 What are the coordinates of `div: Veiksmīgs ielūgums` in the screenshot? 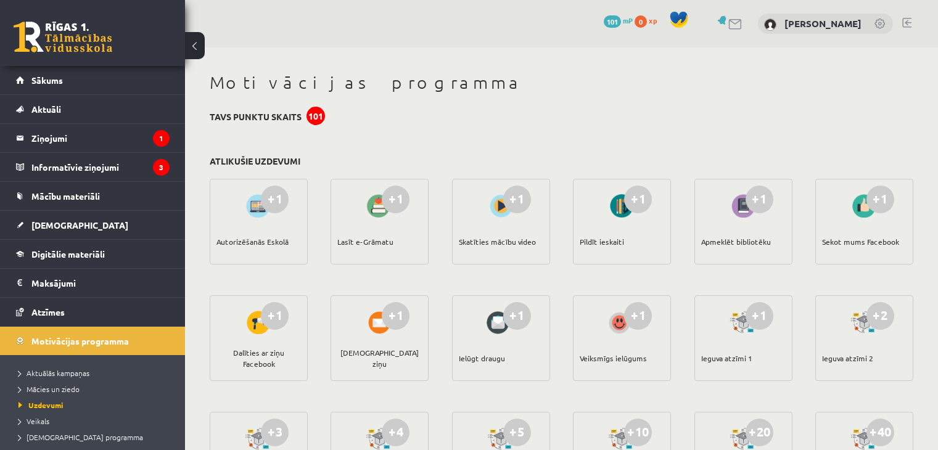 It's located at (613, 358).